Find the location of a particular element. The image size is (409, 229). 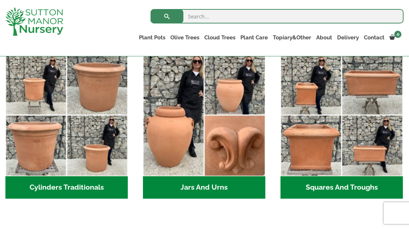

img: Squares And Troughs is located at coordinates (341, 115).